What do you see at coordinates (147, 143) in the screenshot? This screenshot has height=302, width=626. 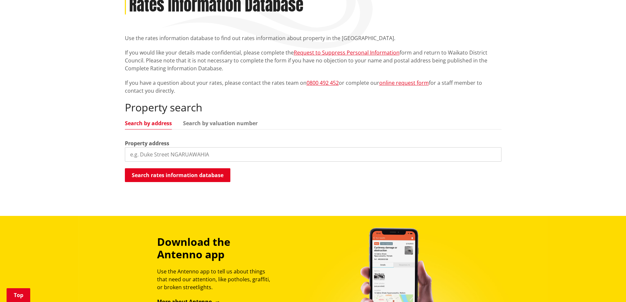 I see `label: Property address` at bounding box center [147, 143].